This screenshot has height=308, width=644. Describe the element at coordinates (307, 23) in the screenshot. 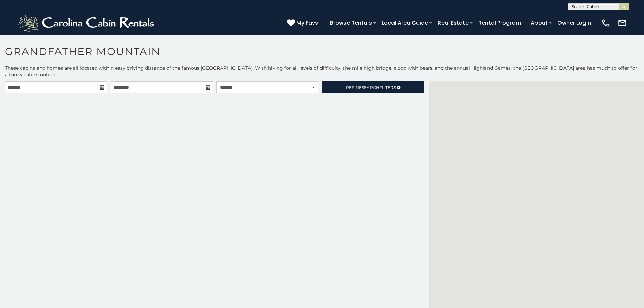

I see `span: My Favs` at that location.